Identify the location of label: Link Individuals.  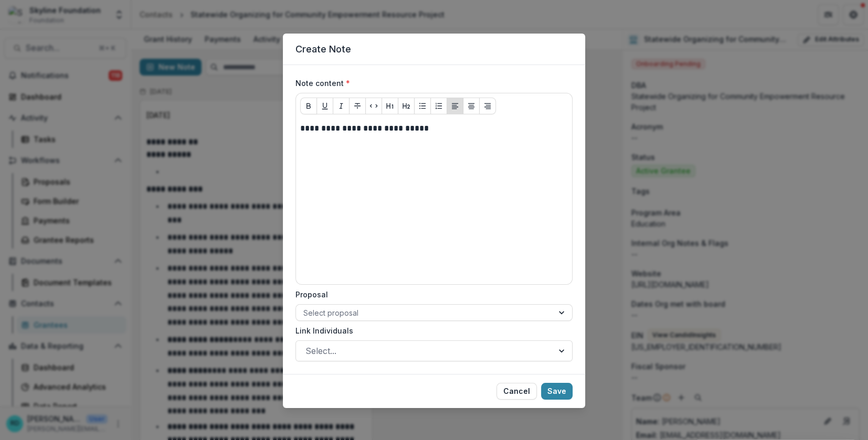
(431, 331).